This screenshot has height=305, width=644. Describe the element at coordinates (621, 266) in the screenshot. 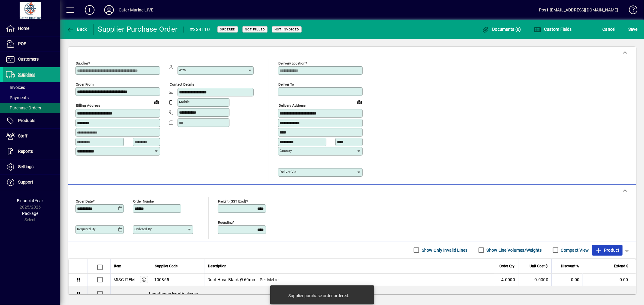

I see `span: Extend $` at that location.